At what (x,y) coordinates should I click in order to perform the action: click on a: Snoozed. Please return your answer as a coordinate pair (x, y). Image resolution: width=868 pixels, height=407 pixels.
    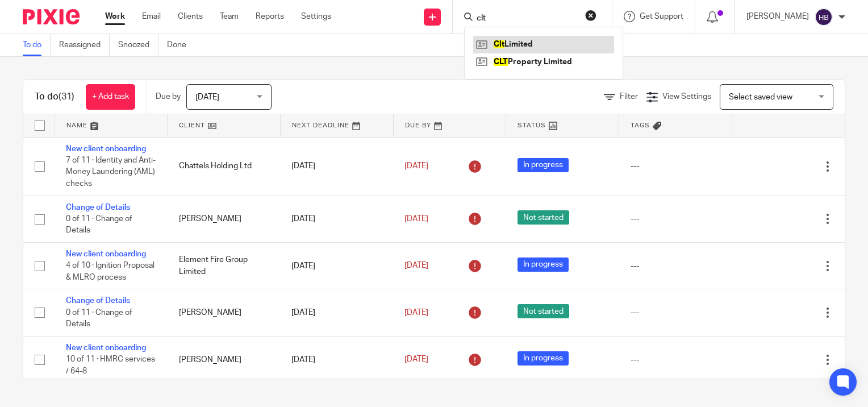
    Looking at the image, I should click on (138, 45).